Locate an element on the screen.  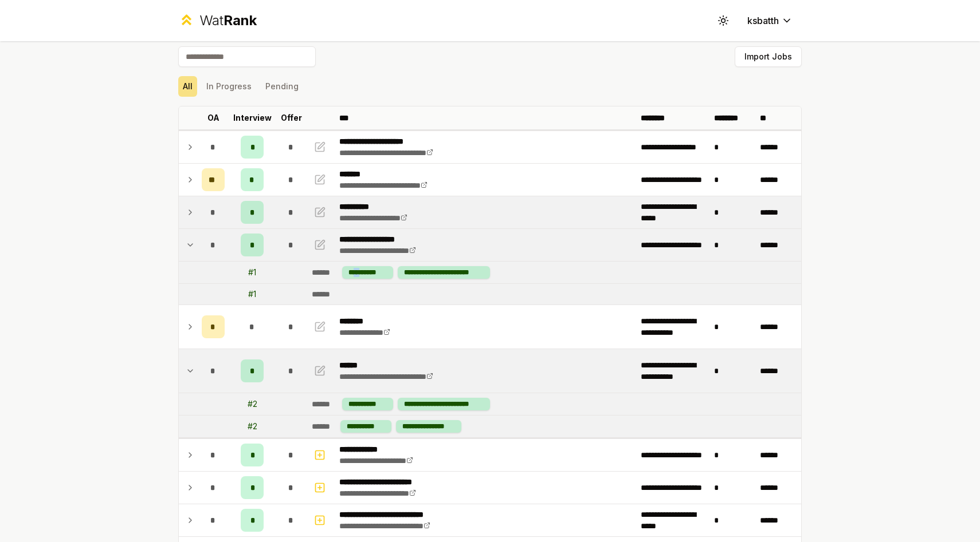
span: ksbatth is located at coordinates (762, 20).